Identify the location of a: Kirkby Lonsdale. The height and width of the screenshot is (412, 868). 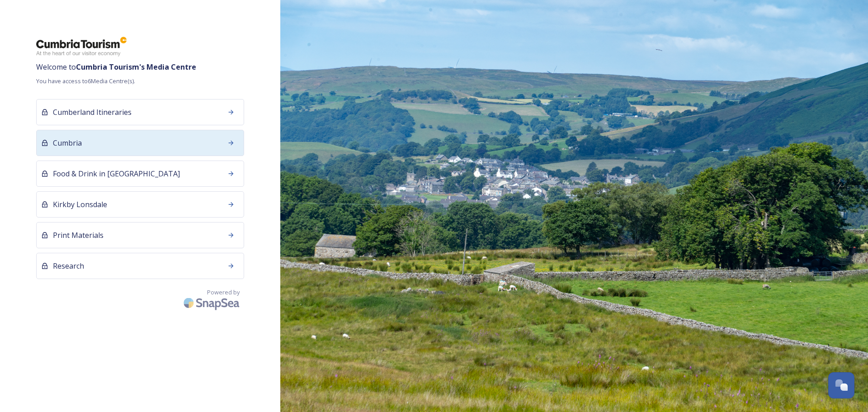
(140, 207).